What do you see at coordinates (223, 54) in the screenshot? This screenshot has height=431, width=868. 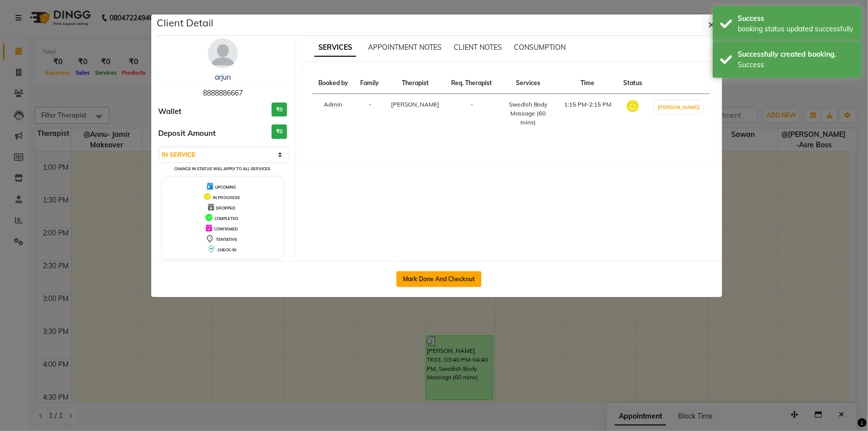 I see `img: avatar` at bounding box center [223, 54].